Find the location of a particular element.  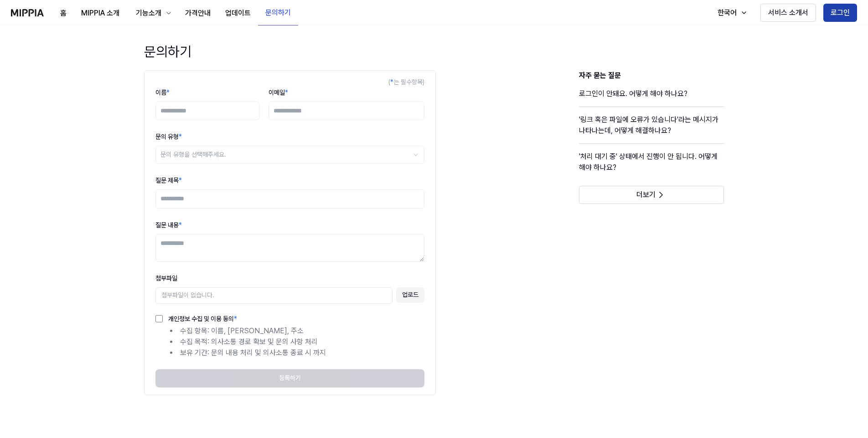

label: 질문 제목 is located at coordinates (169, 181).